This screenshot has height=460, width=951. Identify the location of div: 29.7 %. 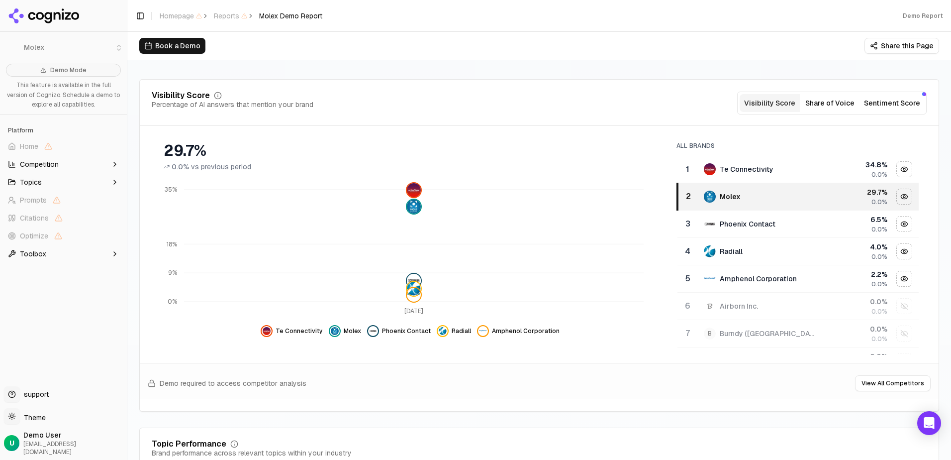
(856, 192).